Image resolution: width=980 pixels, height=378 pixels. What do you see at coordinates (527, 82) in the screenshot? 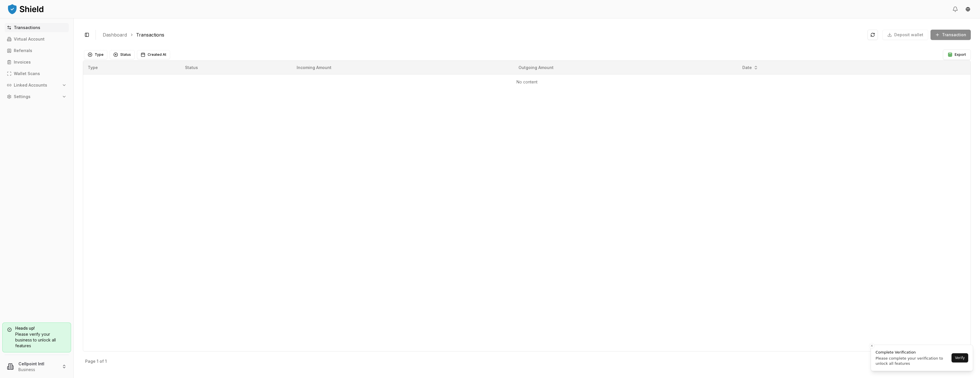
I see `p: No content` at bounding box center [527, 82].